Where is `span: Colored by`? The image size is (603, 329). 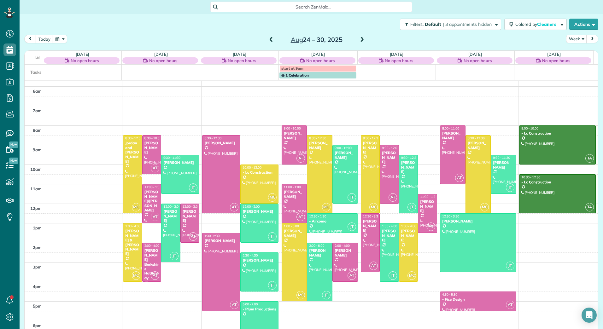 span: Colored by is located at coordinates (537, 24).